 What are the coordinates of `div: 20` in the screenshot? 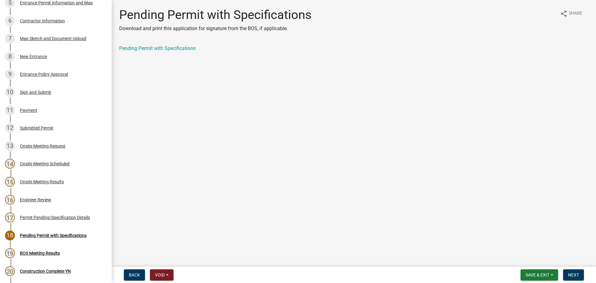 It's located at (10, 271).